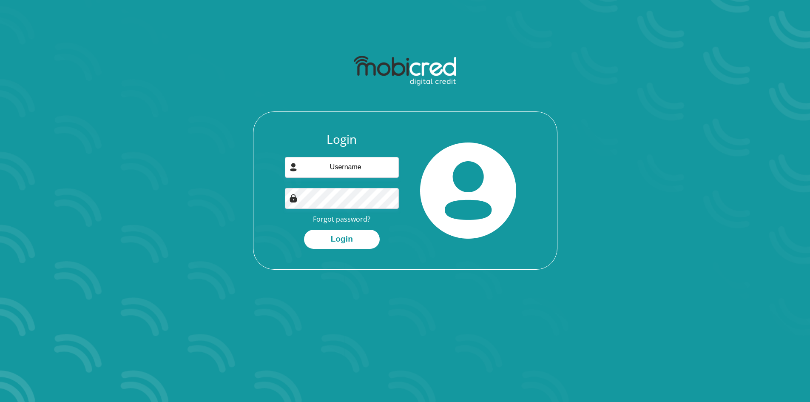 The width and height of the screenshot is (810, 402). What do you see at coordinates (293, 167) in the screenshot?
I see `img: user-icon image` at bounding box center [293, 167].